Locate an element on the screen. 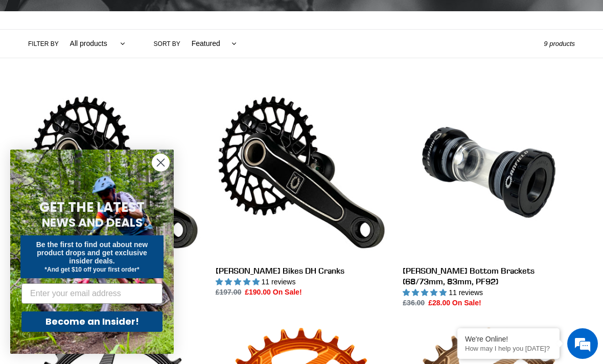  label: Sort by is located at coordinates (167, 44).